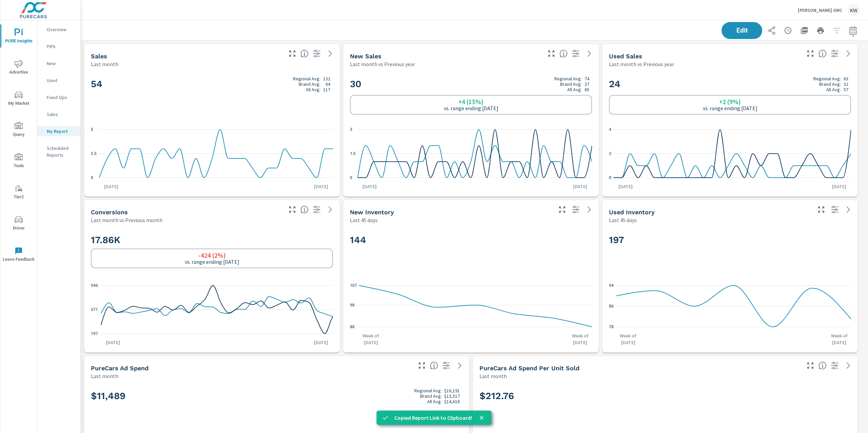 The width and height of the screenshot is (868, 433). What do you see at coordinates (611, 306) in the screenshot?
I see `text: 86` at bounding box center [611, 306].